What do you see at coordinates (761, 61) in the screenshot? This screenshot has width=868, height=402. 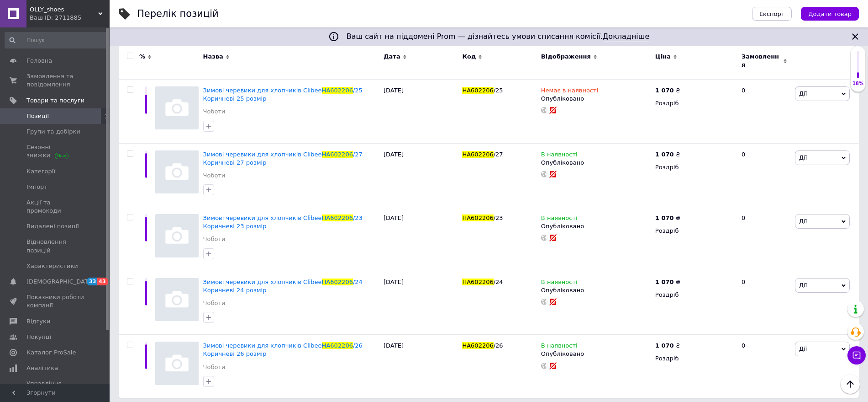 I see `span: Замовлення` at bounding box center [761, 61].